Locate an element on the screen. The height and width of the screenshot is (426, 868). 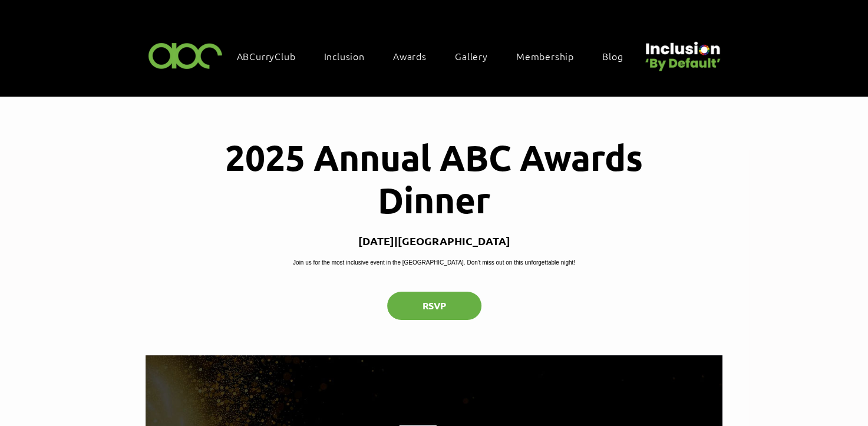
span: ABCurryClub is located at coordinates (266, 56).